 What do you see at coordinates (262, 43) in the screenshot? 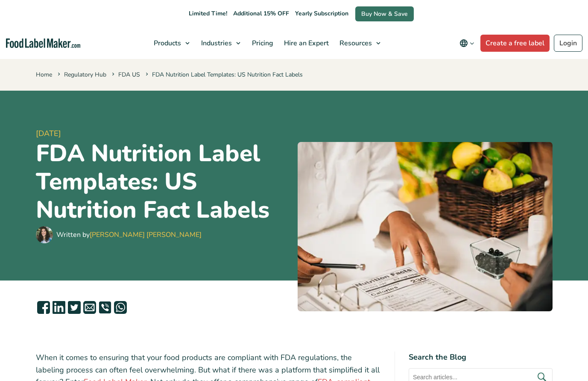
I see `a: Pricing` at bounding box center [262, 43].